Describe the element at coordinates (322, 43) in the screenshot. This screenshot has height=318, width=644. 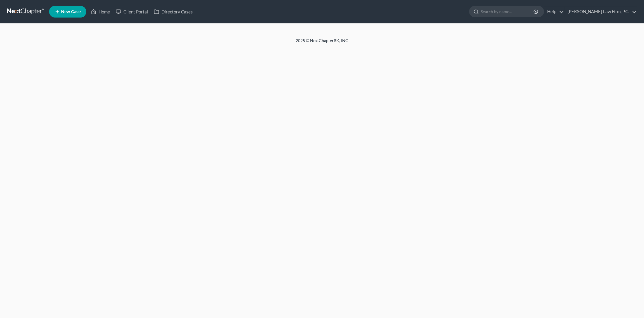
I see `div: 2025 © NextChapterBK, INC` at that location.